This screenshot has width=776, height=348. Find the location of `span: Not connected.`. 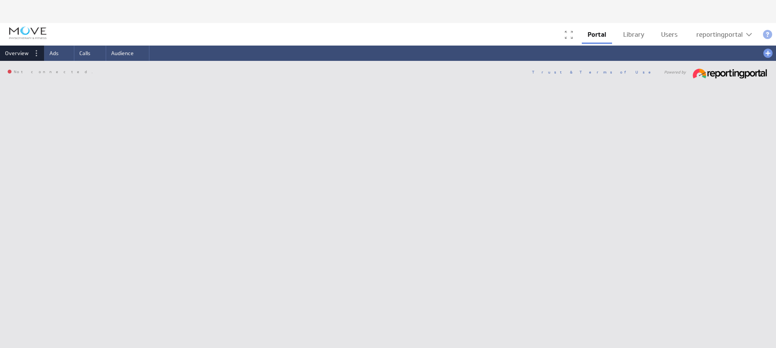

span: Not connected. is located at coordinates (50, 72).